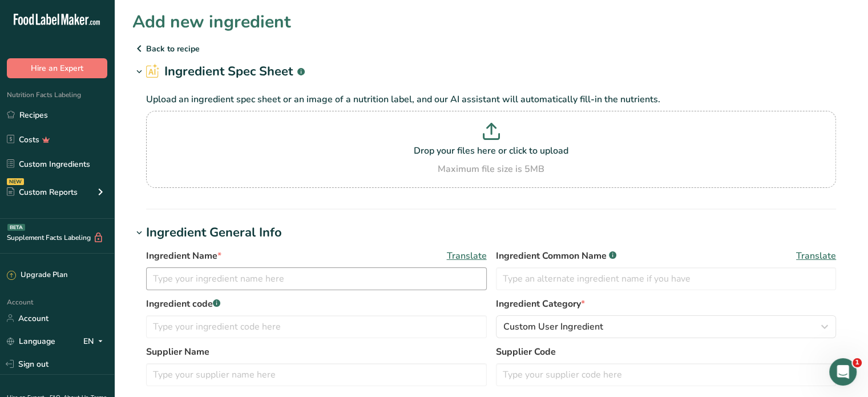  What do you see at coordinates (316, 375) in the screenshot?
I see `input: Type your supplier name here` at bounding box center [316, 375].